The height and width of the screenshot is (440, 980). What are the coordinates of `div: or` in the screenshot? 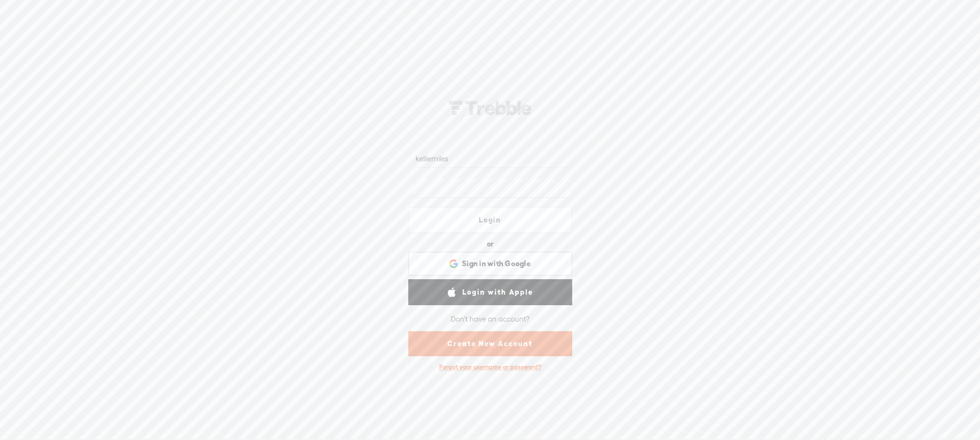 It's located at (490, 244).